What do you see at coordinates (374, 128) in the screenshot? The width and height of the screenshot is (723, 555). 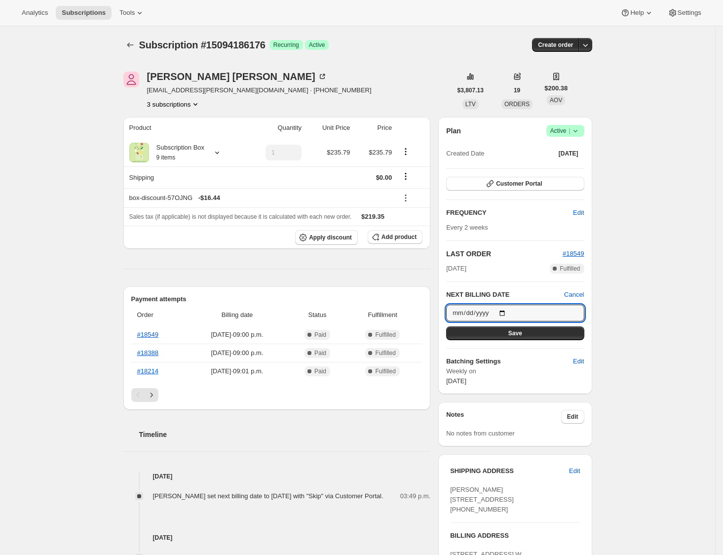 I see `th: Price` at bounding box center [374, 128].